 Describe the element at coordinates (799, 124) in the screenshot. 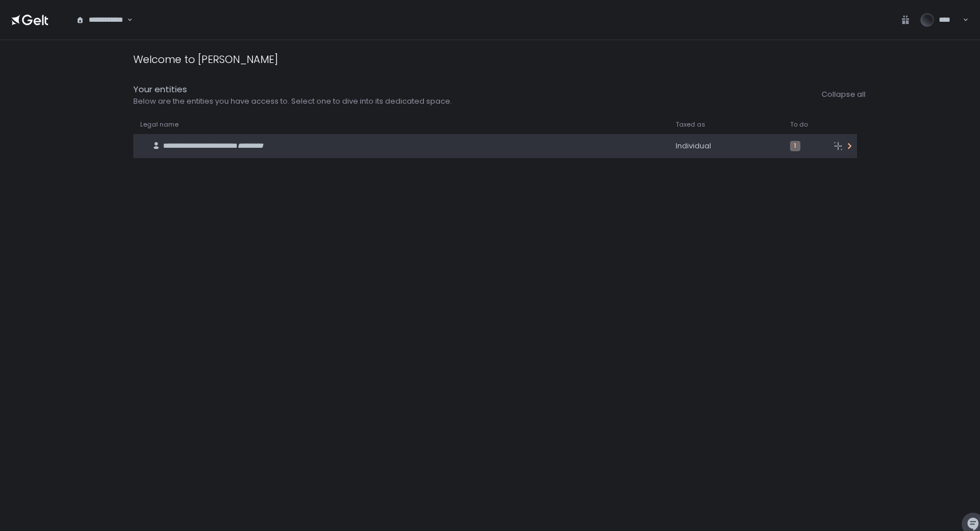

I see `span: To do` at that location.